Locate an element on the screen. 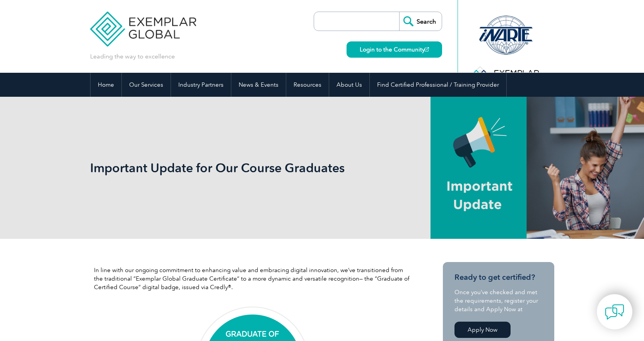  p: Leading the way to excellence is located at coordinates (132, 57).